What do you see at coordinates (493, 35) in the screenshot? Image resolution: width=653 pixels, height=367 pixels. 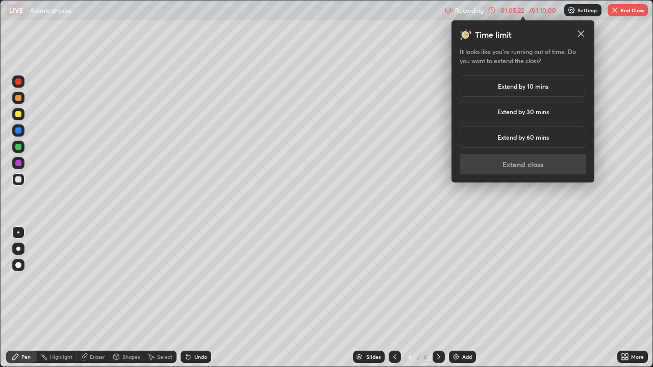 I see `h3: Time limit` at bounding box center [493, 35].